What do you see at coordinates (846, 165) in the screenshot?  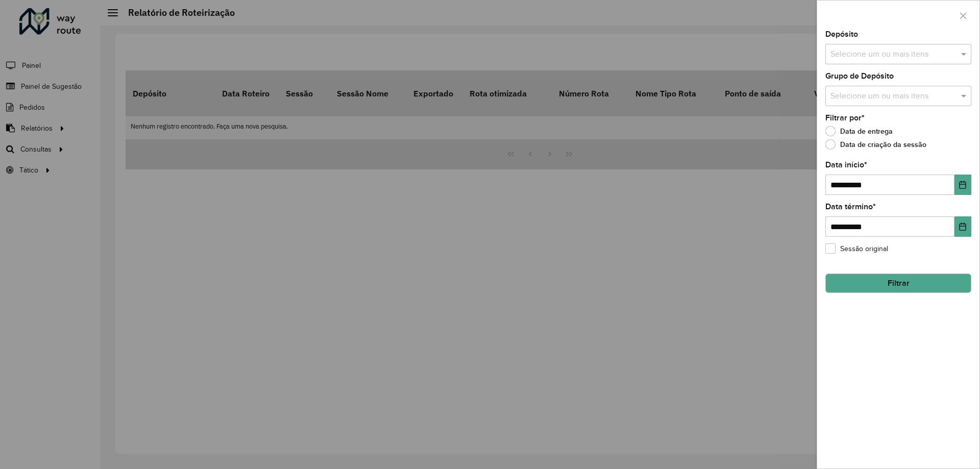 I see `label: Data início` at bounding box center [846, 165].